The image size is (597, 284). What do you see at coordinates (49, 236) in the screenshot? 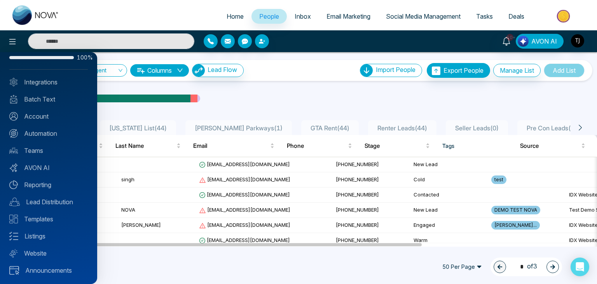
I see `a: Listings` at bounding box center [49, 236].